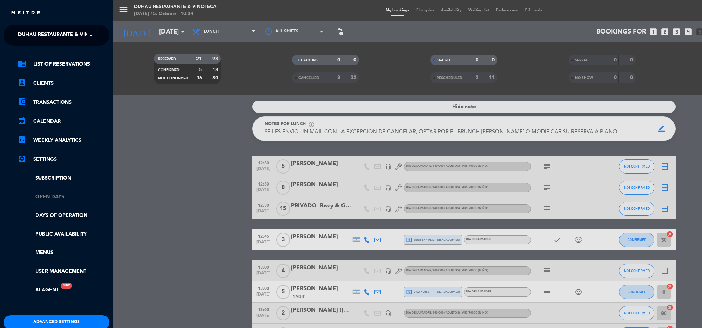  Describe the element at coordinates (64, 271) in the screenshot. I see `a: User Management` at that location.